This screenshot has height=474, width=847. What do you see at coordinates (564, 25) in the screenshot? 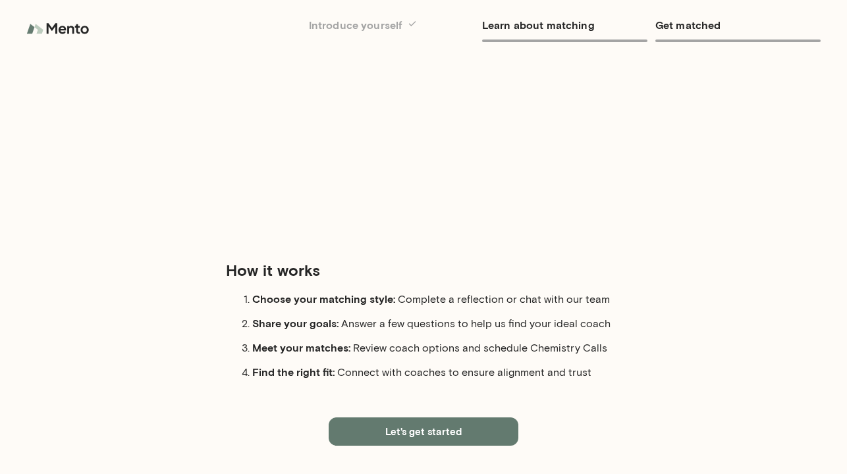
I see `h6: Learn about matching` at bounding box center [564, 25].